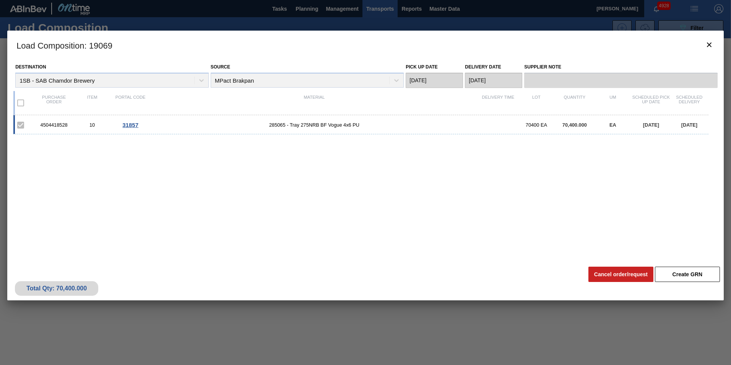 The height and width of the screenshot is (365, 731). What do you see at coordinates (621, 67) in the screenshot?
I see `label: Supplier Note` at bounding box center [621, 67].